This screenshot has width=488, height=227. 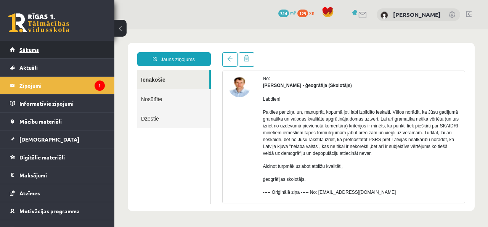 I want to click on span: xp, so click(x=311, y=13).